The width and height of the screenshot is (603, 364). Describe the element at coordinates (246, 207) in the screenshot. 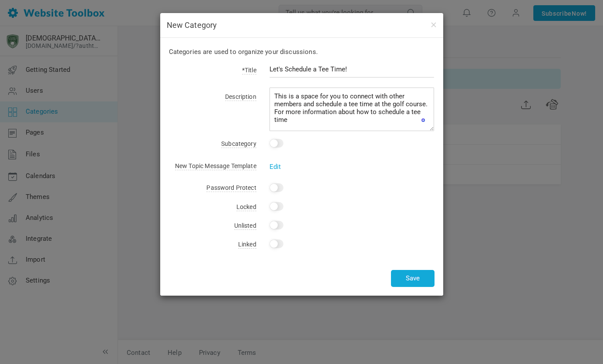

I see `span: Locked` at that location.